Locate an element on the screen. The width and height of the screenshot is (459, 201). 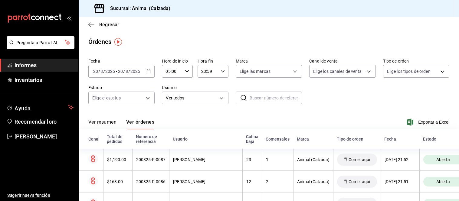
font: Sugerir nueva función is located at coordinates (29, 195).